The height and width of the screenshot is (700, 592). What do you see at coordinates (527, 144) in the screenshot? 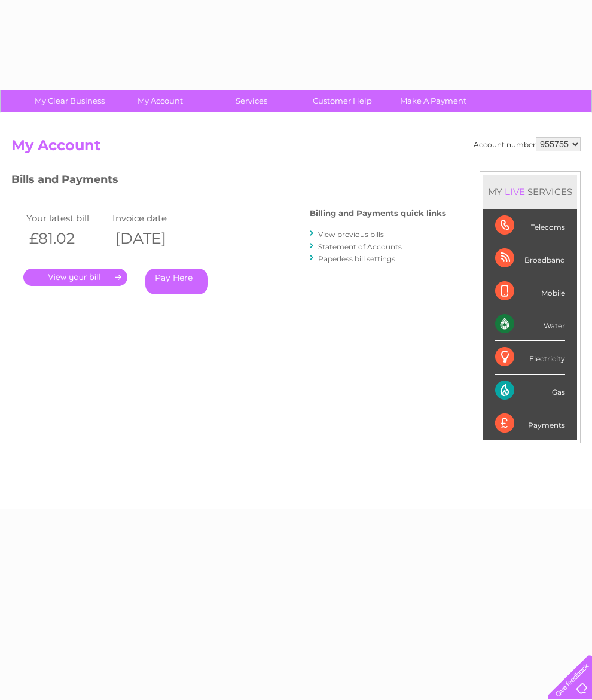
I see `div: Account number` at bounding box center [527, 144].